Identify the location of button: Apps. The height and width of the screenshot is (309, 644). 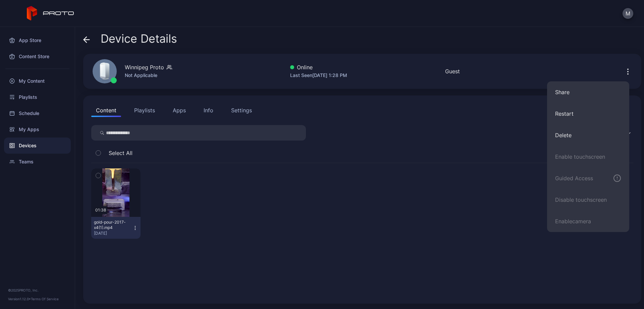
(179, 110).